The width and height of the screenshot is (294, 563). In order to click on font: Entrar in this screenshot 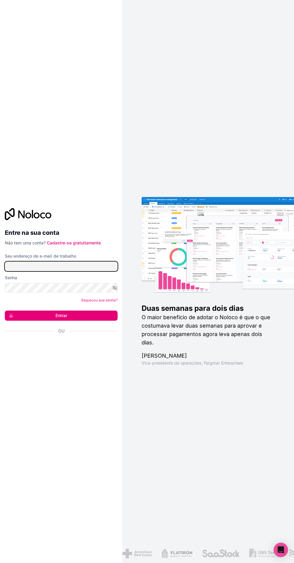, I will do `click(61, 315)`.